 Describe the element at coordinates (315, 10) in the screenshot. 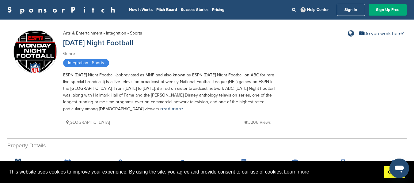

I see `a: Help Center` at that location.